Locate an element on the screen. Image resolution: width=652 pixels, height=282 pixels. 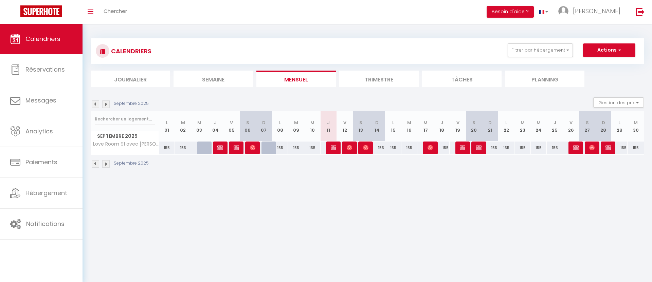
th: 30 is located at coordinates (635, 126).